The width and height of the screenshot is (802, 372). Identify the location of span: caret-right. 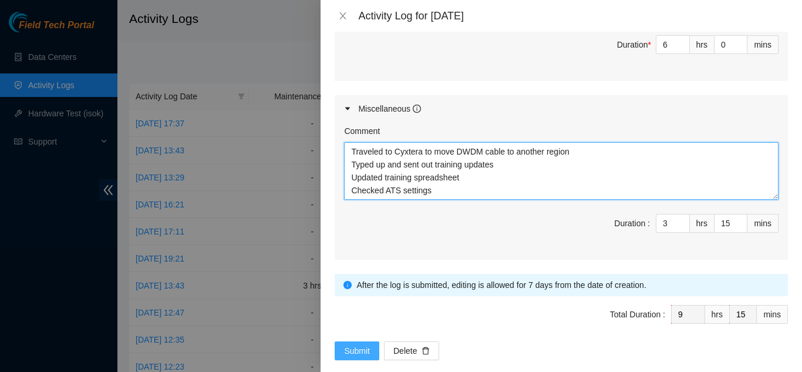
(348, 109).